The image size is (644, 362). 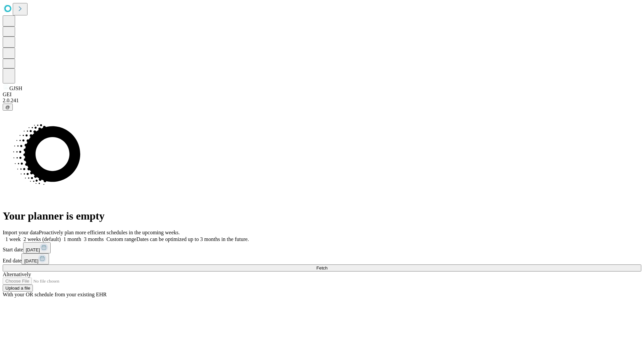 What do you see at coordinates (16, 88) in the screenshot?
I see `span: GJSH` at bounding box center [16, 88].